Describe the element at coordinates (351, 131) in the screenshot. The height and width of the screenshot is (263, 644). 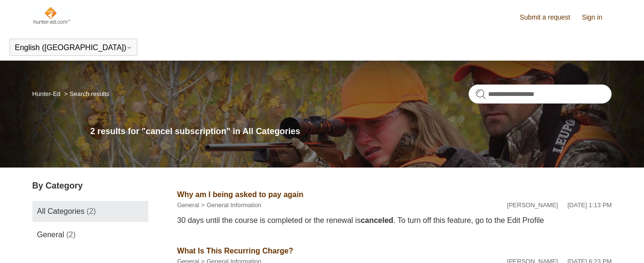
I see `h1: 2 results for "cancel subscription" in All Categories` at that location.